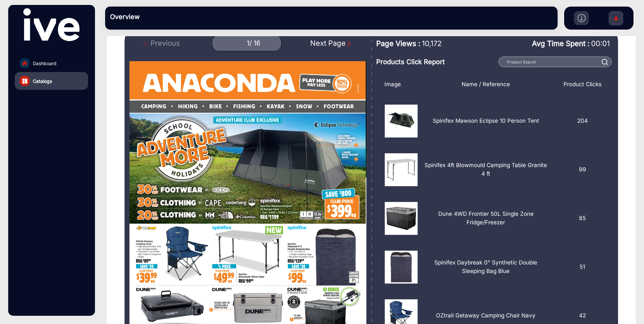 The width and height of the screenshot is (644, 324). I want to click on input: Product Search, so click(555, 62).